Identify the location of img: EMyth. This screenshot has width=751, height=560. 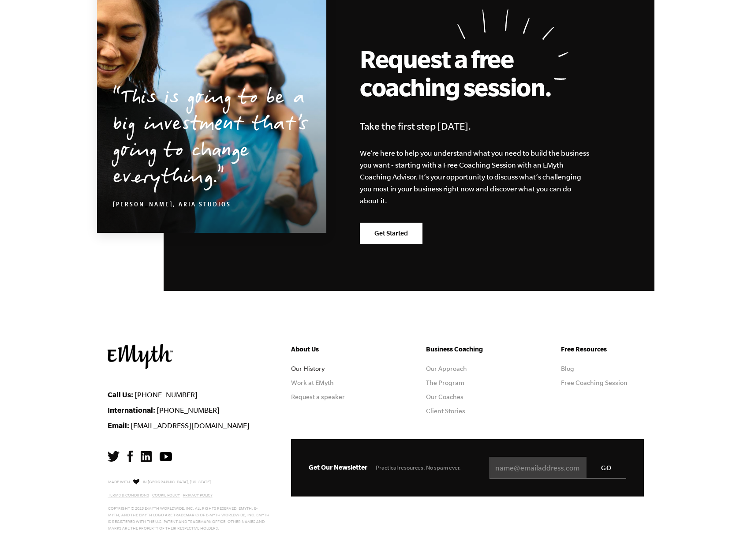
(140, 356).